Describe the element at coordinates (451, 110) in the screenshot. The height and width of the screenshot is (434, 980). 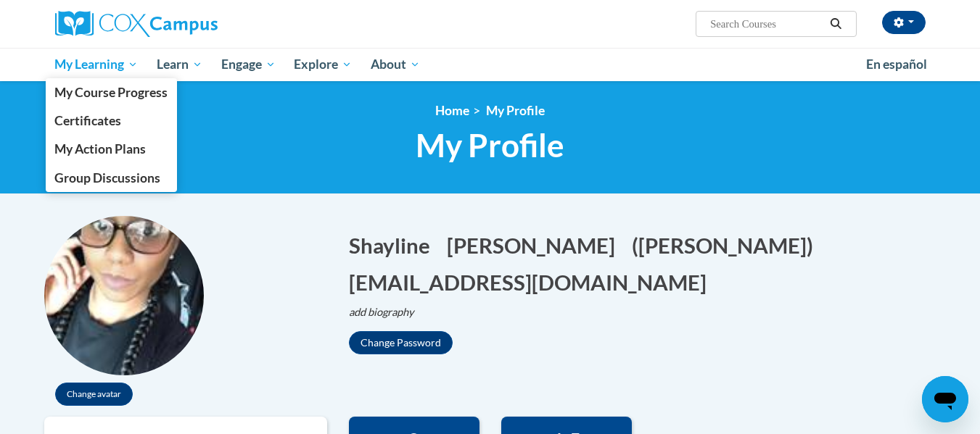
I see `a: Home` at that location.